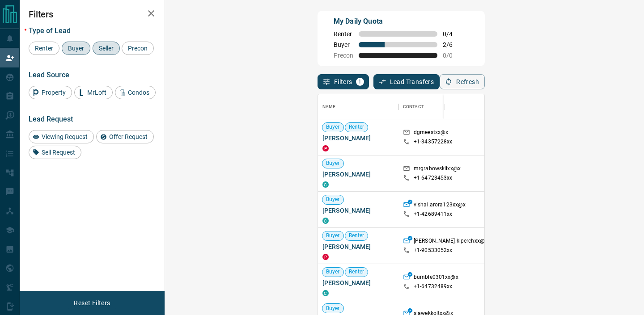 The image size is (644, 315). I want to click on p: dgmeestxx@x, so click(431, 133).